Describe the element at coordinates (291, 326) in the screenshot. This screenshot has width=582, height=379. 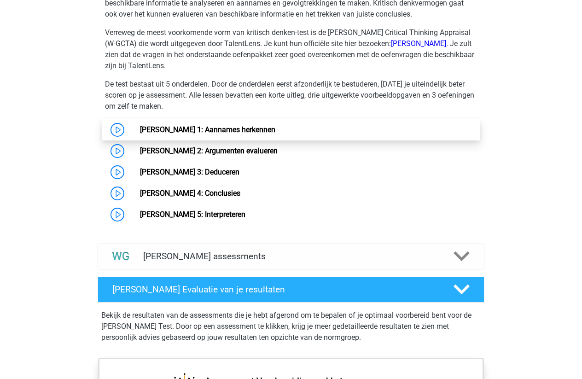
I see `p: Bekijk de resultaten van de assessments die je hebt afgerond om te bepalen of je optimaal voorber...` at that location.